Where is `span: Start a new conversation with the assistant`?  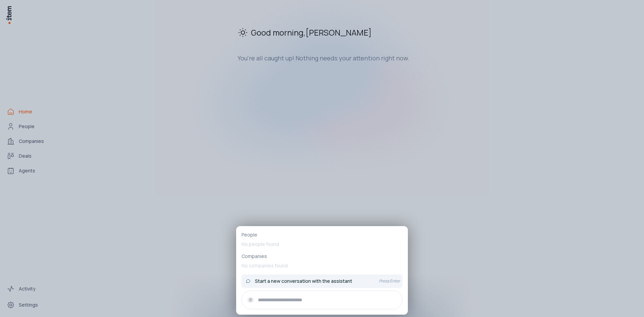 span: Start a new conversation with the assistant is located at coordinates (304, 282).